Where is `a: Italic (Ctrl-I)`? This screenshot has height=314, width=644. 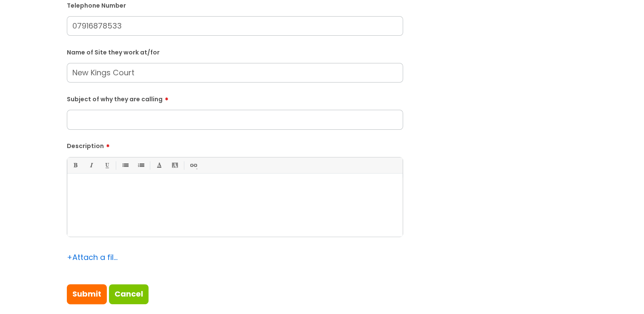 a: Italic (Ctrl-I) is located at coordinates (91, 165).